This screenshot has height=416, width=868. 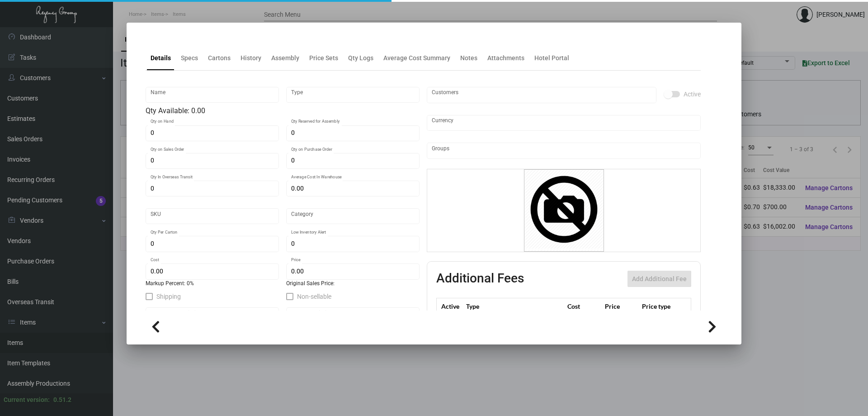 I want to click on div: Qty Available: 0.00, so click(x=282, y=111).